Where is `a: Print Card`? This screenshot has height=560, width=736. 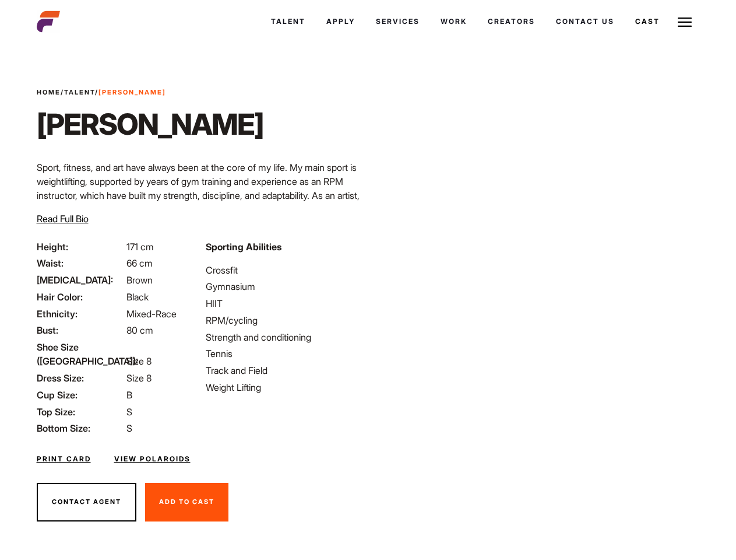
a: Print Card is located at coordinates (64, 459).